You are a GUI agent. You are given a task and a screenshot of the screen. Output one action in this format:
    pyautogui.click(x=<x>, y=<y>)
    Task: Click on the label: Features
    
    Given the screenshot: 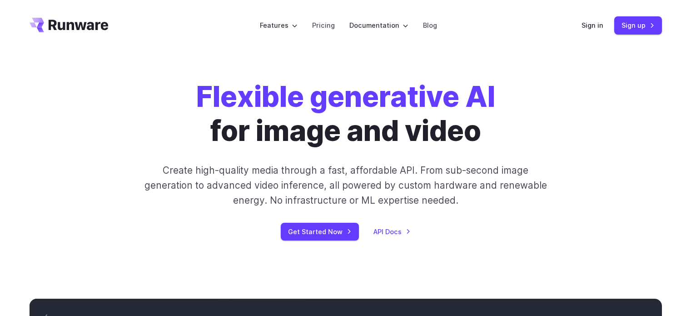 What is the action you would take?
    pyautogui.click(x=279, y=25)
    